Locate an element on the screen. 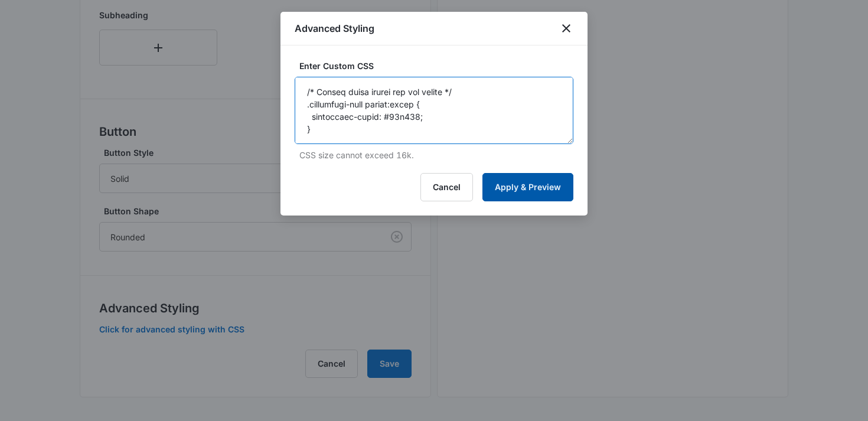  h1: Advanced Styling is located at coordinates (334, 28).